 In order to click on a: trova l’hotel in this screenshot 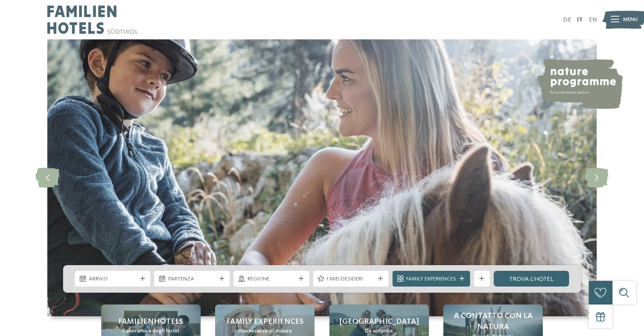, I will do `click(531, 279)`.